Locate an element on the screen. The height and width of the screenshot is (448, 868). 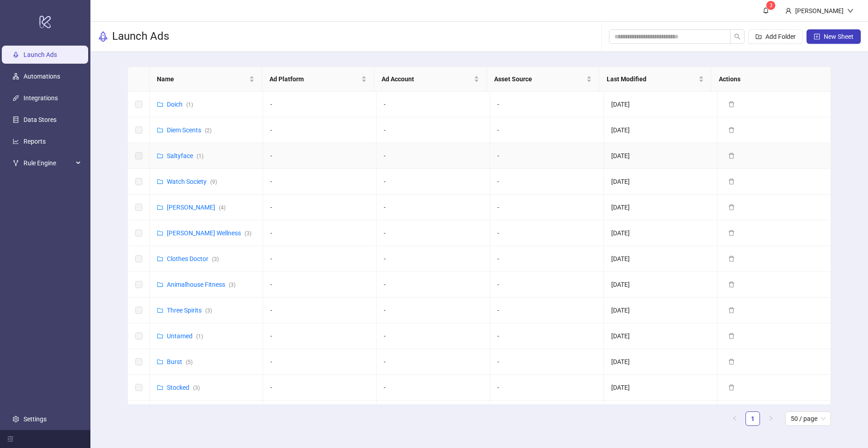
a: Saltyface(1) is located at coordinates (185, 156).